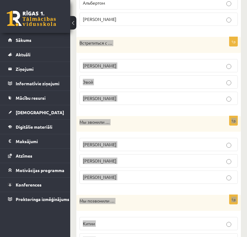 This screenshot has width=247, height=237. Describe the element at coordinates (39, 83) in the screenshot. I see `legend: Informatīvie ziņojumi` at that location.